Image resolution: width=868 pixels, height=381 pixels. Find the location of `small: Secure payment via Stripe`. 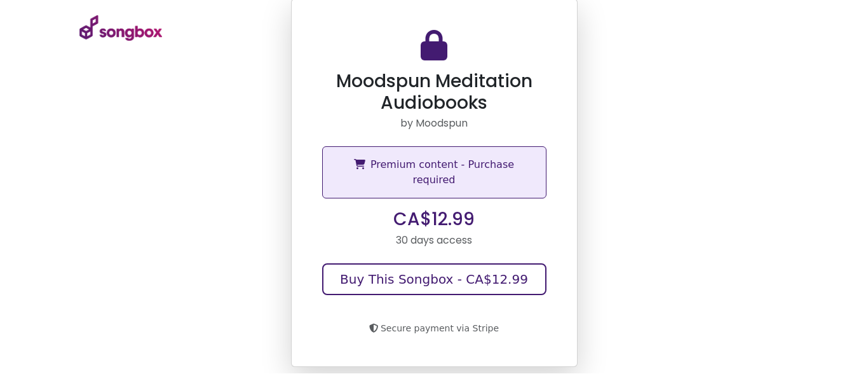

small: Secure payment via Stripe is located at coordinates (434, 328).